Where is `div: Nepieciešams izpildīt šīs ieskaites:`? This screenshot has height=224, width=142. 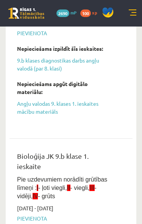 div: Nepieciešams izpildīt šīs ieskaites: is located at coordinates (65, 49).